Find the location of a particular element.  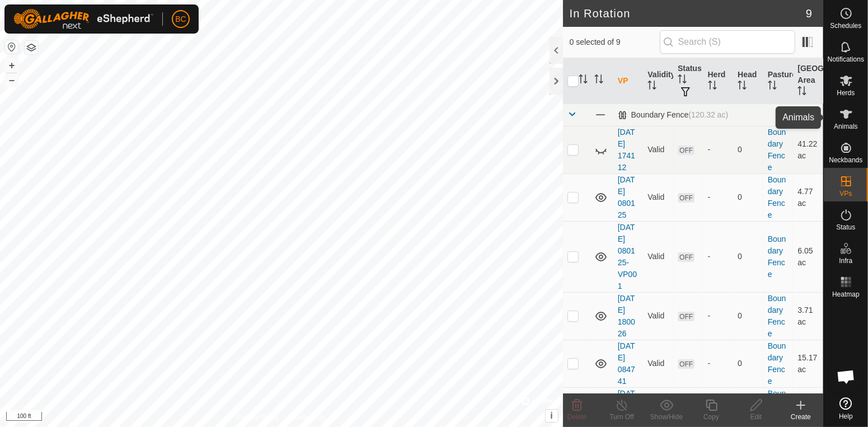

th: Herd is located at coordinates (718, 81).